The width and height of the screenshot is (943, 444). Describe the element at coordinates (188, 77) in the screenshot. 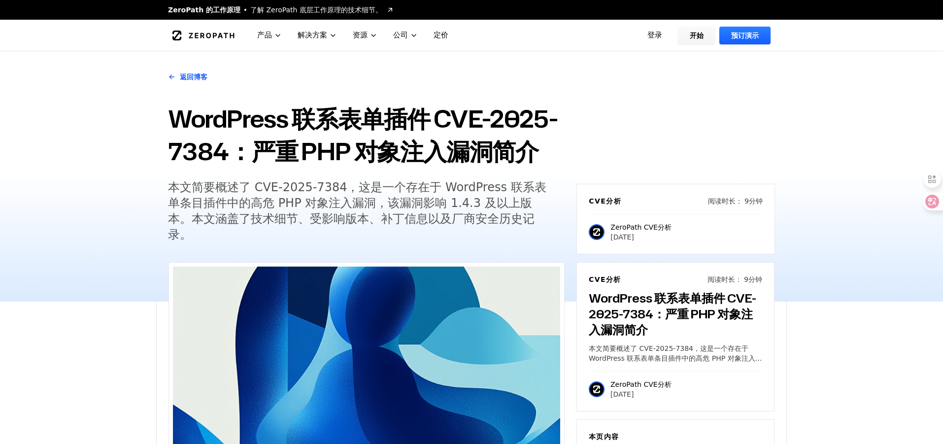

I see `a: 返回博客` at that location.